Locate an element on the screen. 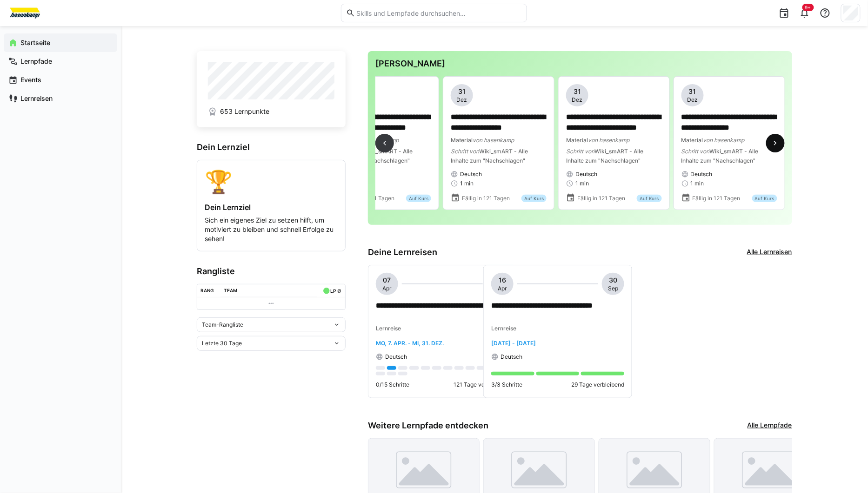  p: 121 Tage verbleibend is located at coordinates (481, 385).